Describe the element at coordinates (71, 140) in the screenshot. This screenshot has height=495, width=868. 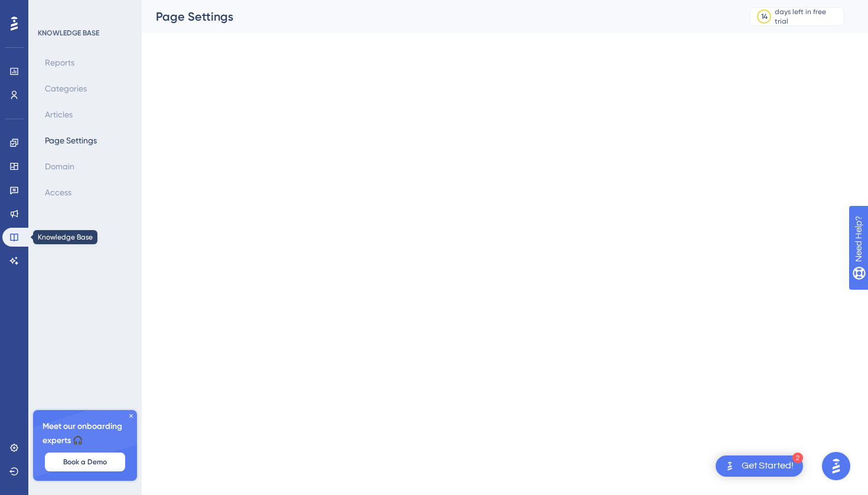
I see `button: Page Settings` at that location.